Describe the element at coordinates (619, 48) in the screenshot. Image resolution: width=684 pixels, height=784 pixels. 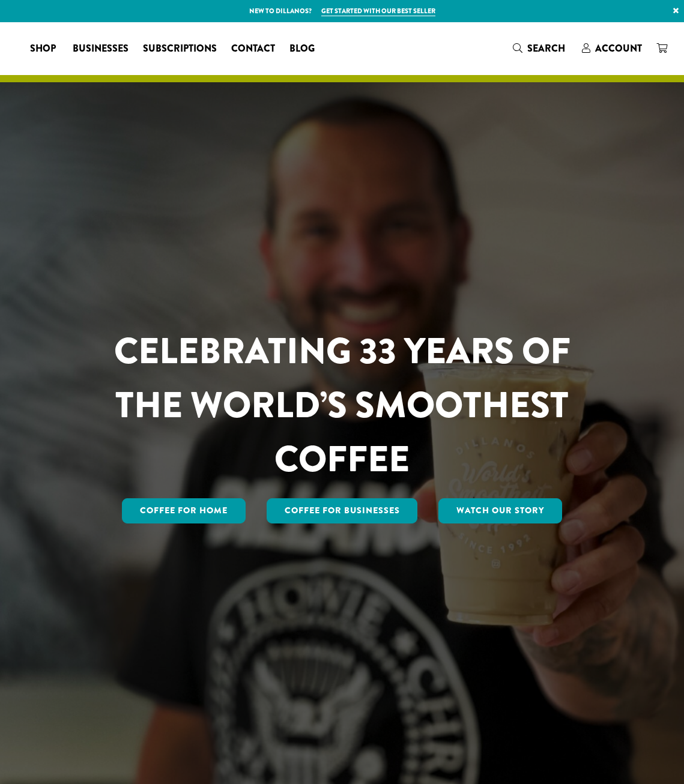
I see `span: Account` at that location.